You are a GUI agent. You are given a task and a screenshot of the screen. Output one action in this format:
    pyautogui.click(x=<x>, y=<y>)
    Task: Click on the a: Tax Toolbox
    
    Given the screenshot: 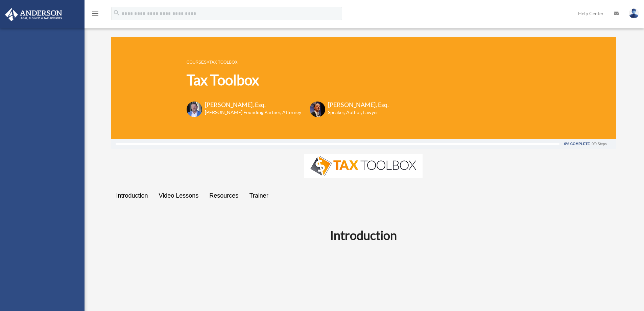 What is the action you would take?
    pyautogui.click(x=223, y=62)
    